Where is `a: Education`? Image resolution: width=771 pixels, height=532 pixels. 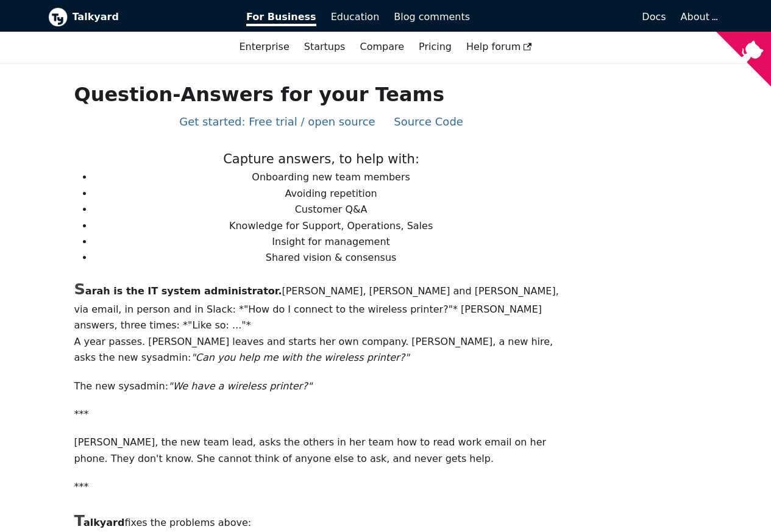
a: Education is located at coordinates (355, 17).